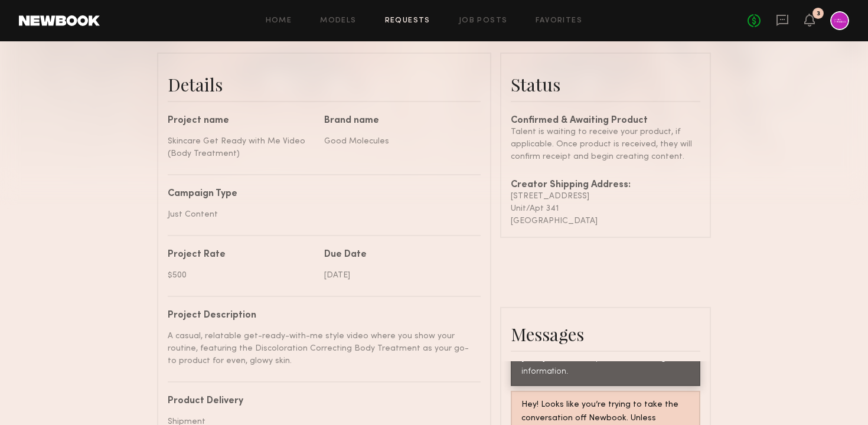 This screenshot has width=868, height=425. I want to click on a: Job Posts, so click(483, 21).